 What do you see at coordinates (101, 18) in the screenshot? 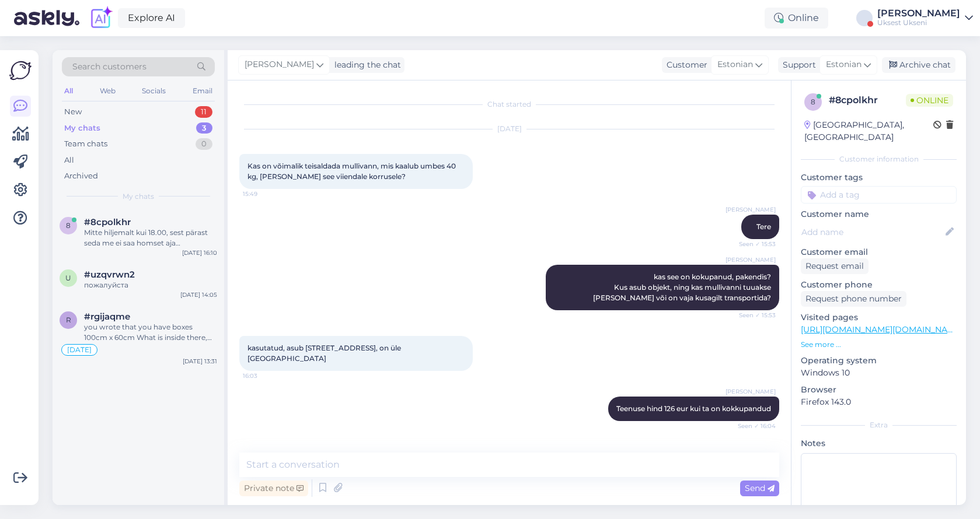
I see `img: explore-ai` at bounding box center [101, 18].